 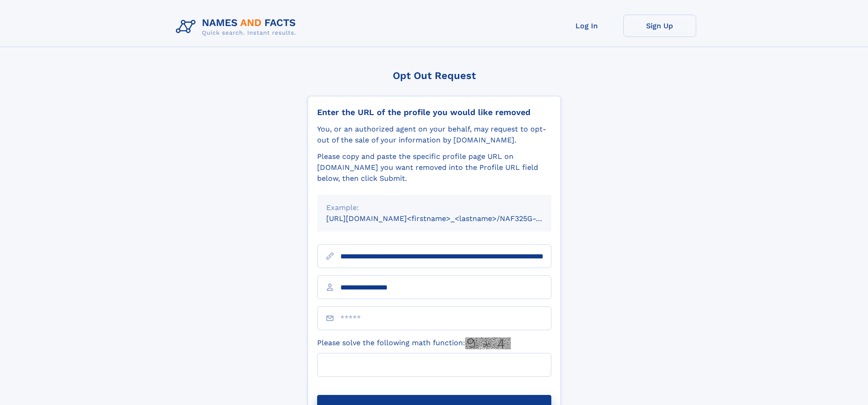 What do you see at coordinates (434, 134) in the screenshot?
I see `div: You, or an authorized agent on your behalf, may request to opt-out of the sale of your informatio...` at bounding box center [434, 134].